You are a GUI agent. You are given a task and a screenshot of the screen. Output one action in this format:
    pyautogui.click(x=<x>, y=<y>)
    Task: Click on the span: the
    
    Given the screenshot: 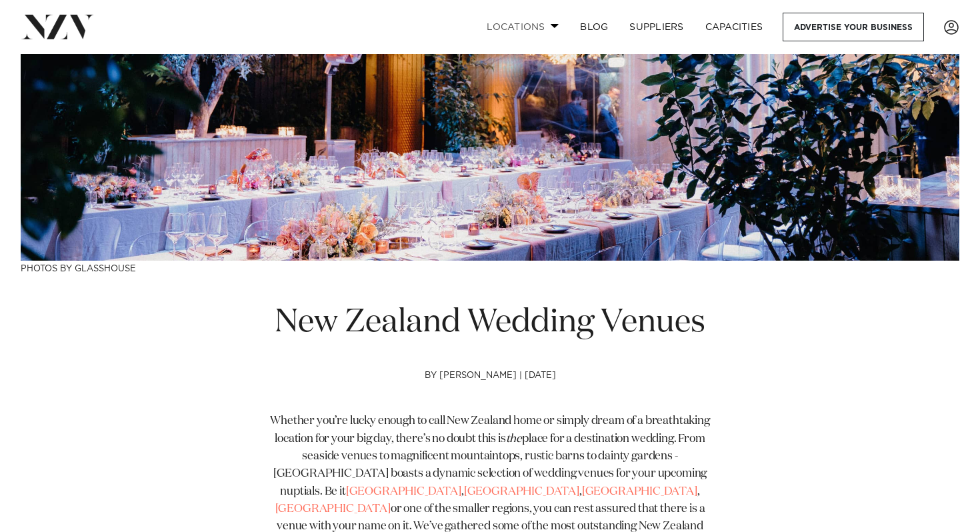 What is the action you would take?
    pyautogui.click(x=514, y=439)
    